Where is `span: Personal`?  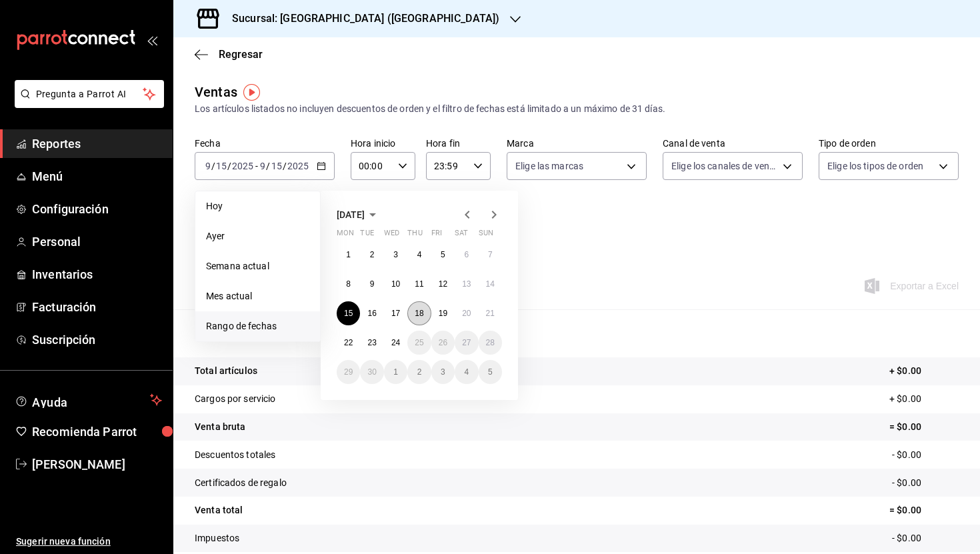
span: Personal is located at coordinates (96, 241).